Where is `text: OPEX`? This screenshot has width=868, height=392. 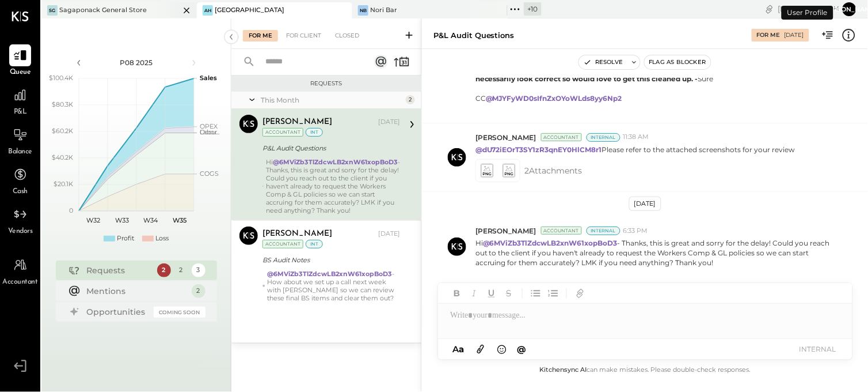 text: OPEX is located at coordinates (209, 126).